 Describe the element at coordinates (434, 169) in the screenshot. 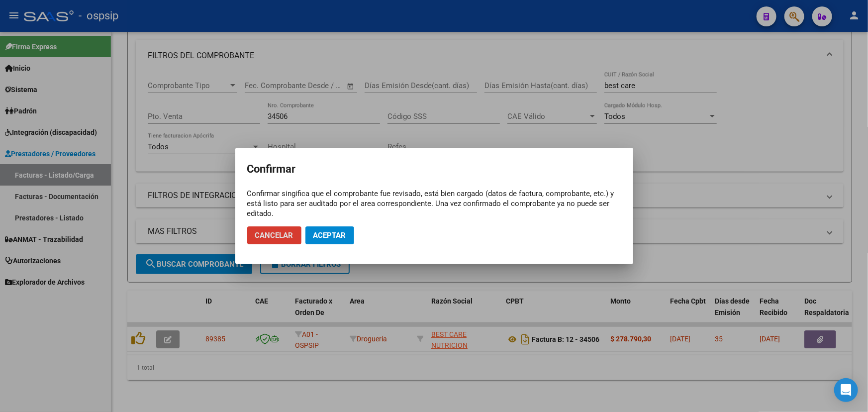

I see `h2: Confirmar` at that location.